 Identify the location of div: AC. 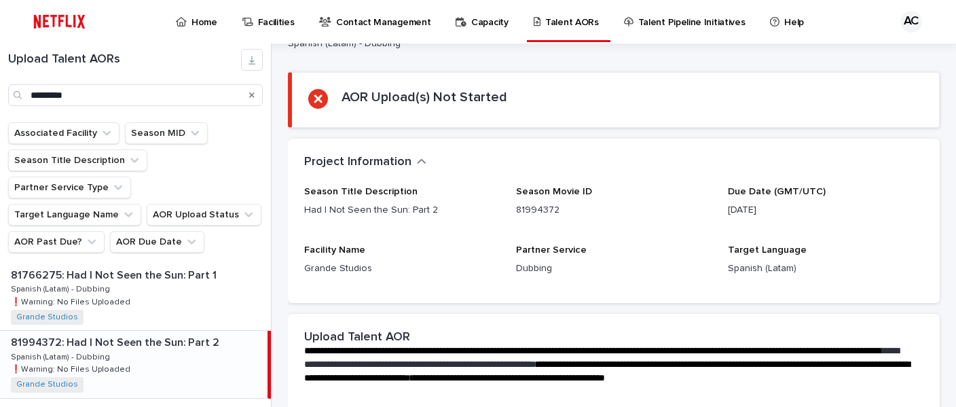
(911, 22).